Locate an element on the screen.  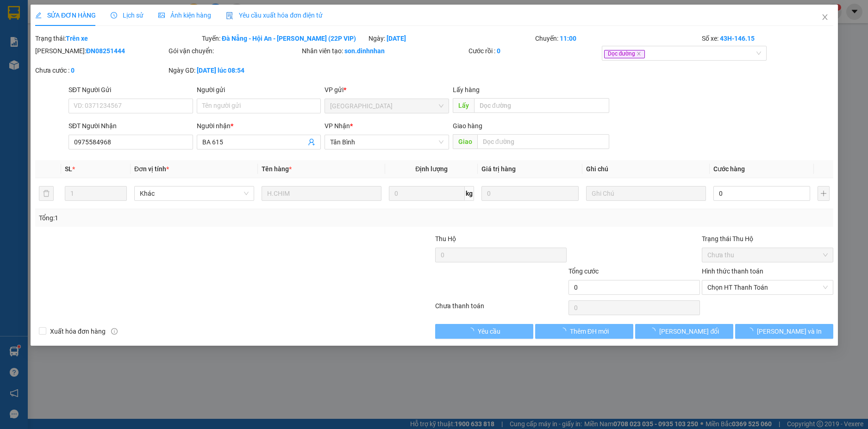
span: Tân Bình is located at coordinates (387, 142).